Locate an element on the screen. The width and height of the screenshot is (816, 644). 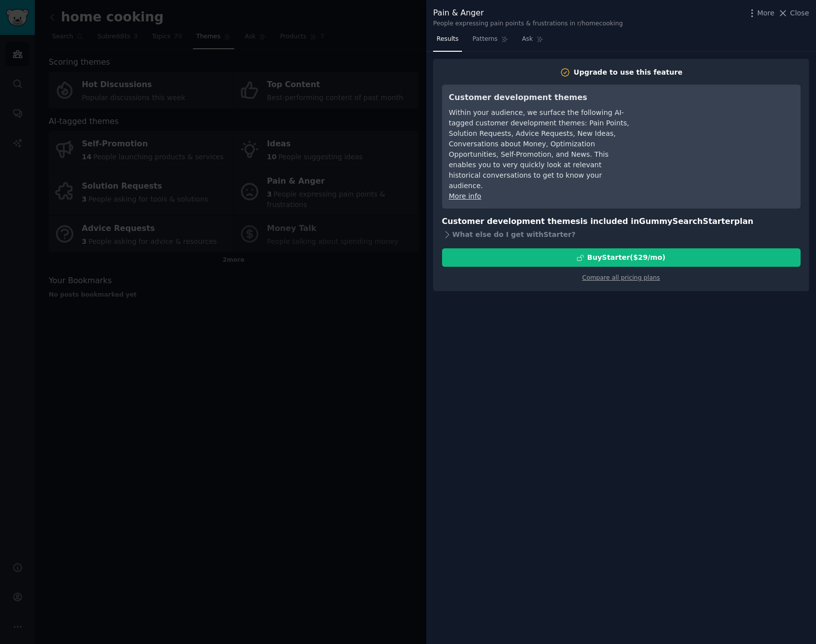
div: Pain & Anger is located at coordinates (528, 13).